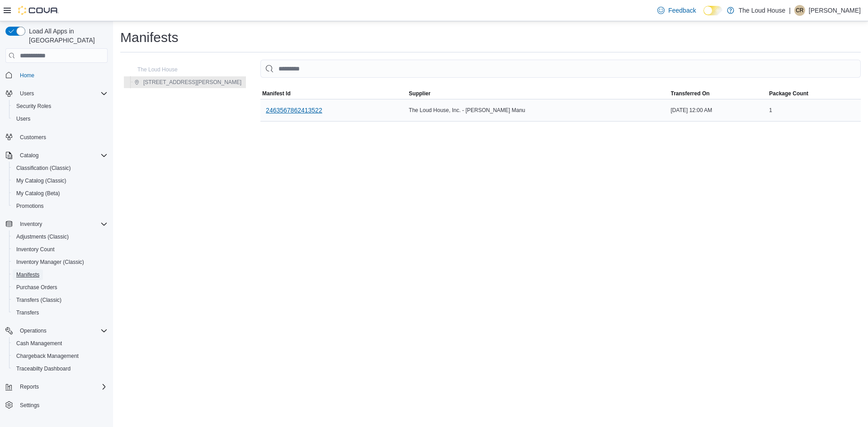  Describe the element at coordinates (39, 10) in the screenshot. I see `img: Cova` at that location.